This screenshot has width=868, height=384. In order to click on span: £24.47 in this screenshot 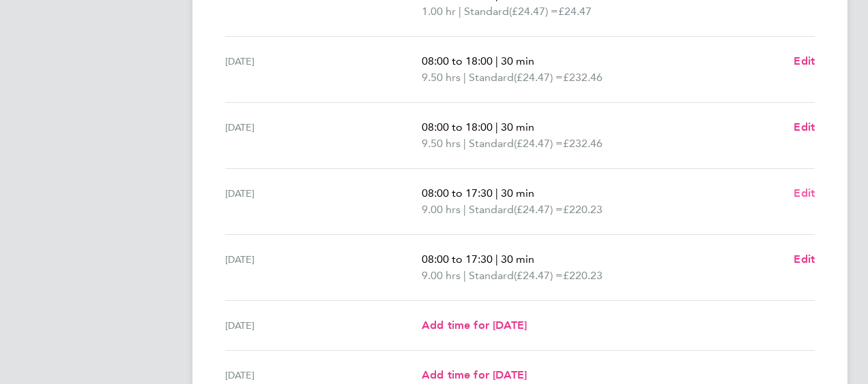, I will do `click(575, 11)`.